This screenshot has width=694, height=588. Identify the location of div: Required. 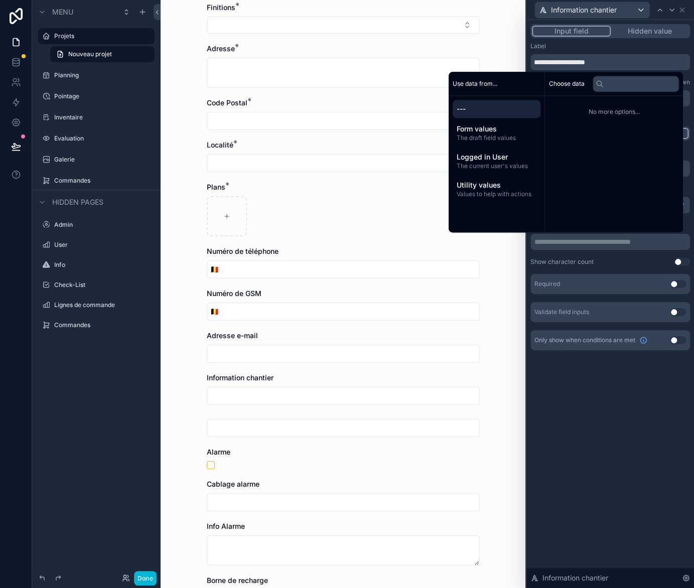
(547, 284).